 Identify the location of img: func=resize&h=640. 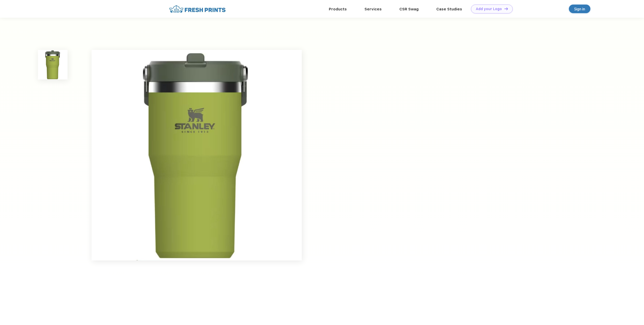
(197, 155).